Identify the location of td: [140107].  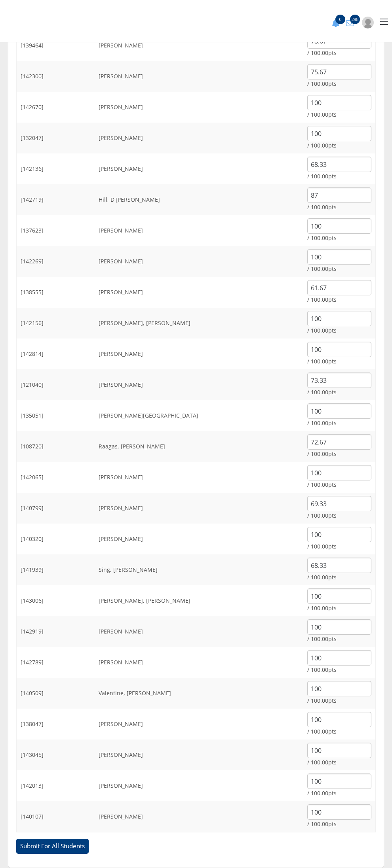
(55, 817).